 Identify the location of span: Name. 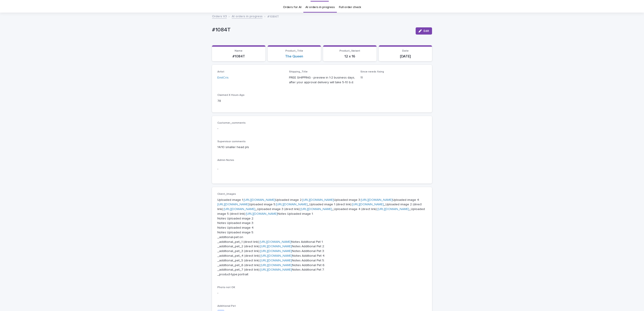
(238, 51).